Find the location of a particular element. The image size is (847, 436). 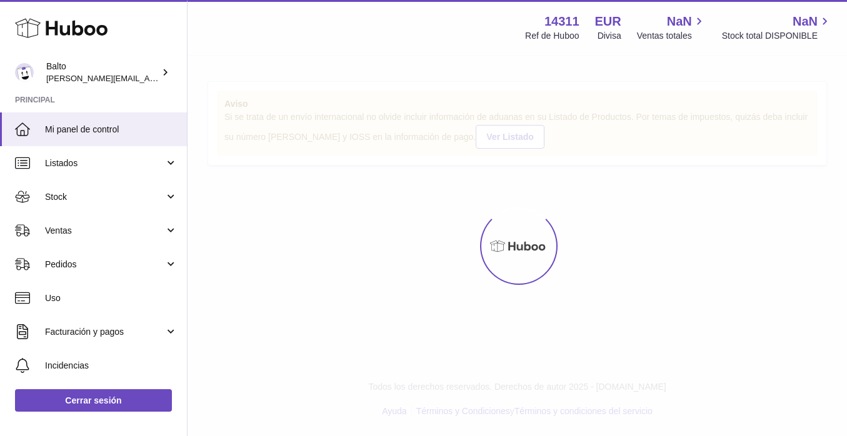

img: dani@balto.fr is located at coordinates (24, 72).